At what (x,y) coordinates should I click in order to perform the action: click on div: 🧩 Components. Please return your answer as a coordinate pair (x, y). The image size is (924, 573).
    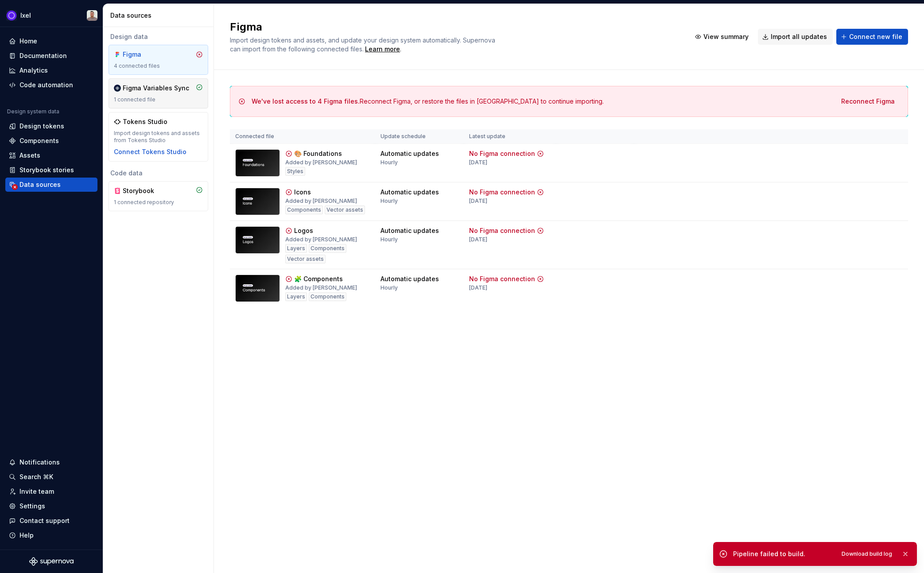
    Looking at the image, I should click on (318, 279).